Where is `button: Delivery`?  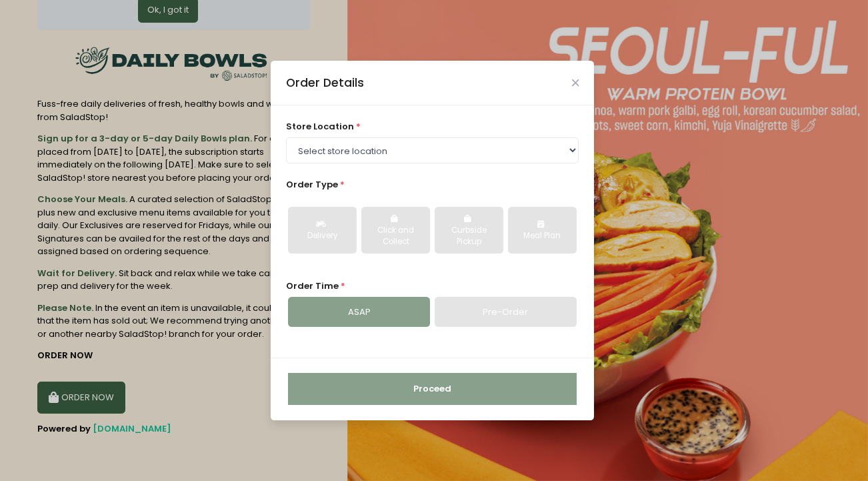 button: Delivery is located at coordinates (322, 230).